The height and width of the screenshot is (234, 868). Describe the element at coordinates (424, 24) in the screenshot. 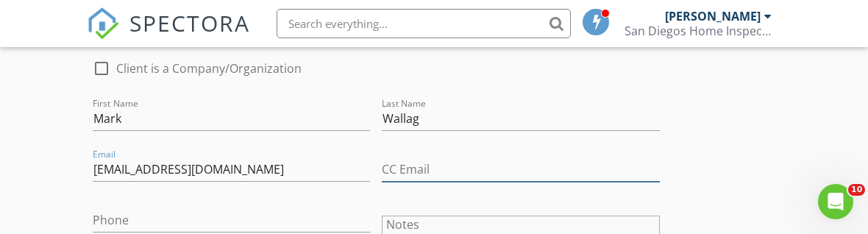

I see `input: Search everything...` at that location.